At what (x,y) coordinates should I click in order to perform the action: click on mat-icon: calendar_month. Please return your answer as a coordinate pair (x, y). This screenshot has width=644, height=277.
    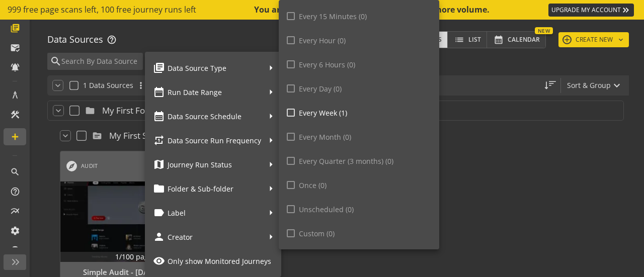
    Looking at the image, I should click on (159, 116).